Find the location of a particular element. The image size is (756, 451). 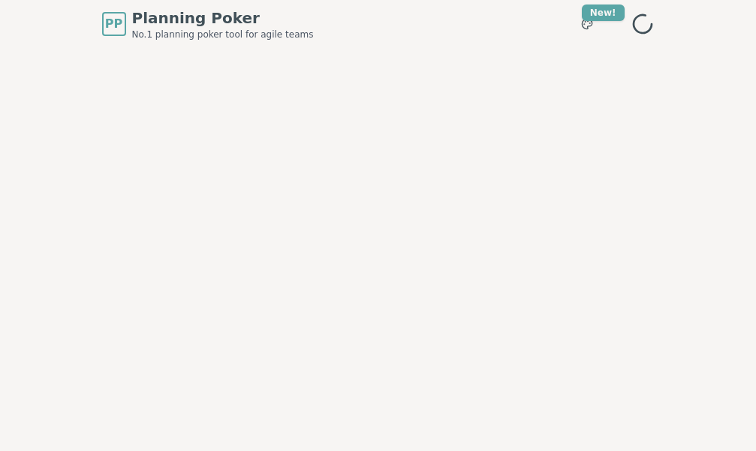

span: PP is located at coordinates (113, 24).